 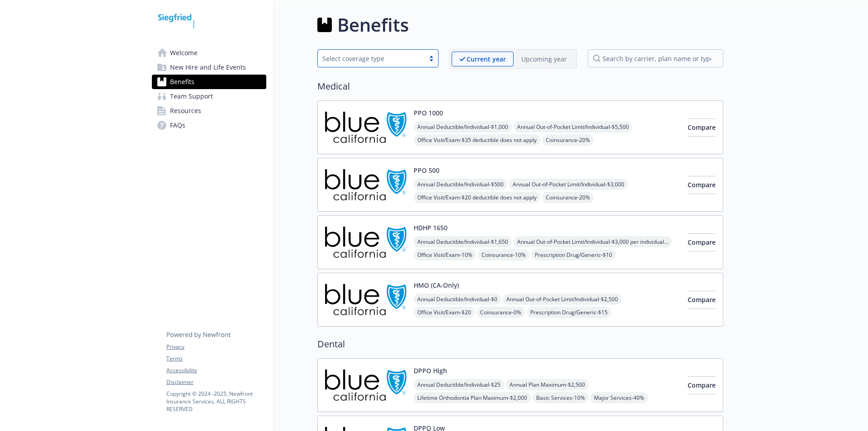 What do you see at coordinates (504, 255) in the screenshot?
I see `span: Coinsurance - 10%` at bounding box center [504, 255].